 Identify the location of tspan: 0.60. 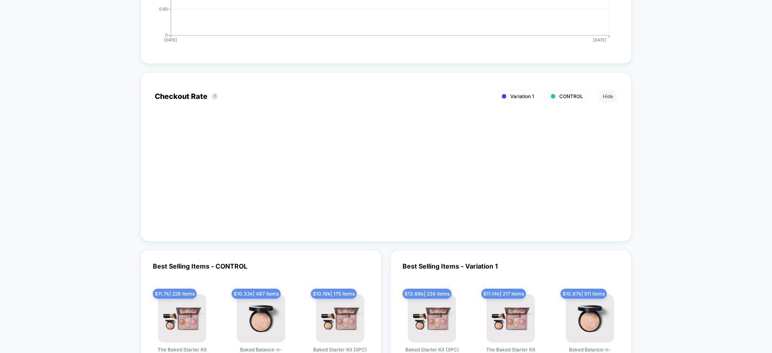
(163, 9).